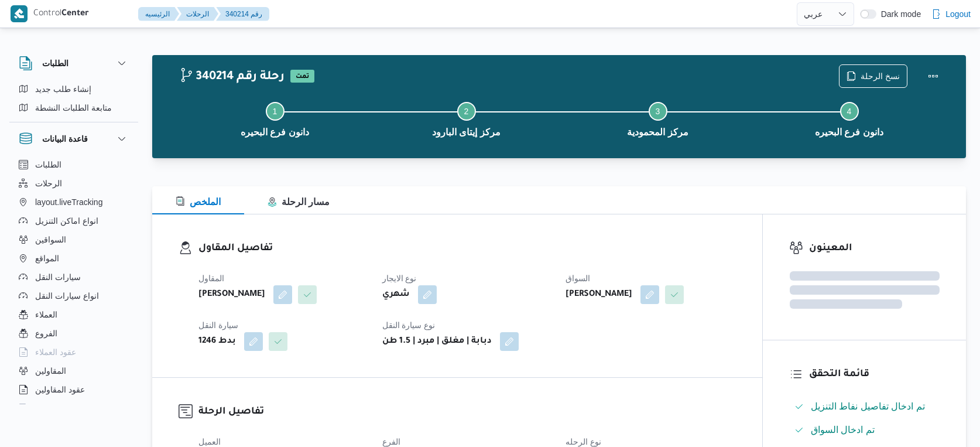 This screenshot has height=447, width=980. I want to click on button: Logout, so click(950, 14).